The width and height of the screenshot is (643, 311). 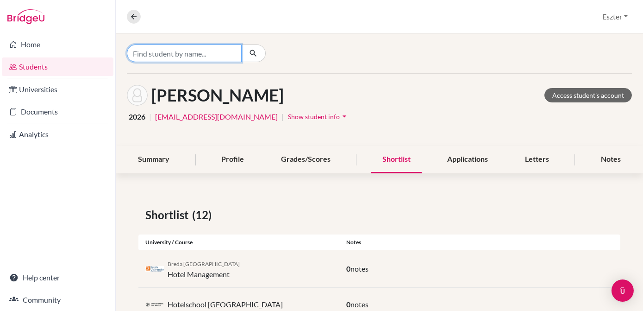 I want to click on span: Shortlist, so click(x=169, y=215).